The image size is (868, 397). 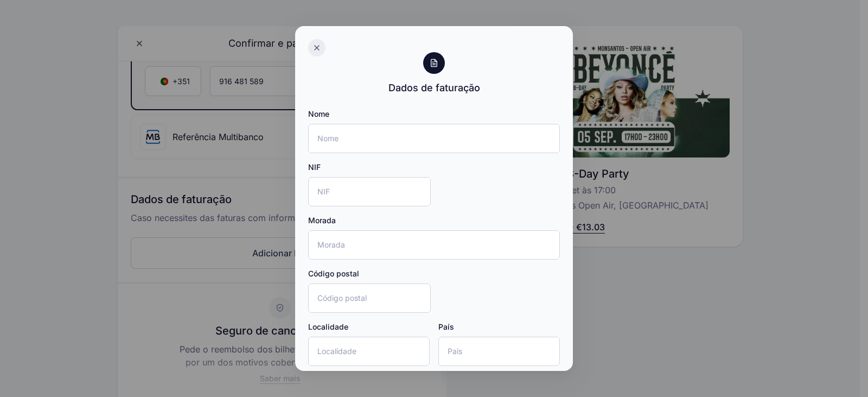 What do you see at coordinates (446, 327) in the screenshot?
I see `label: País` at bounding box center [446, 327].